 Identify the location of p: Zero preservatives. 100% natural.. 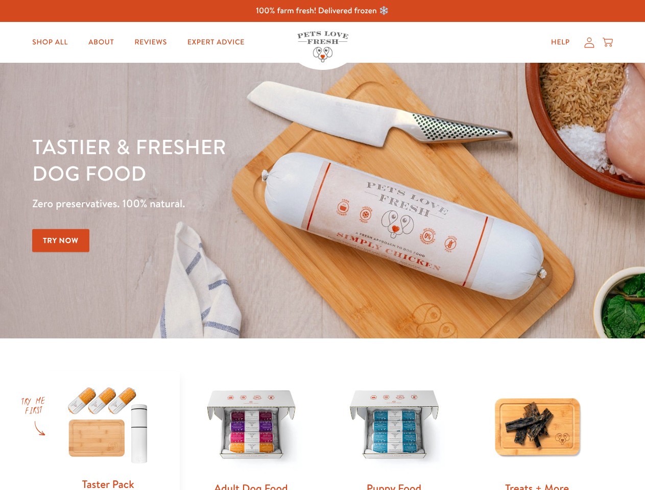
(226, 204).